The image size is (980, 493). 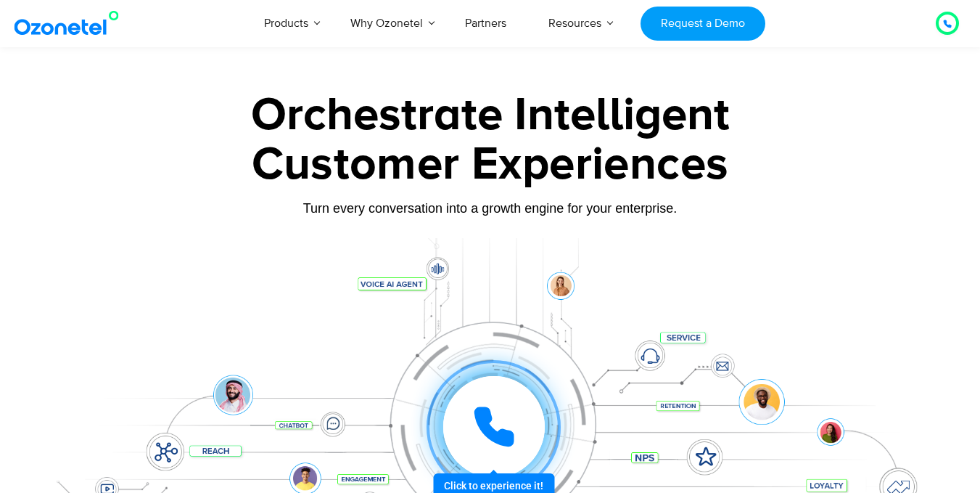 I want to click on div: Orchestrate Intelligent, so click(x=491, y=115).